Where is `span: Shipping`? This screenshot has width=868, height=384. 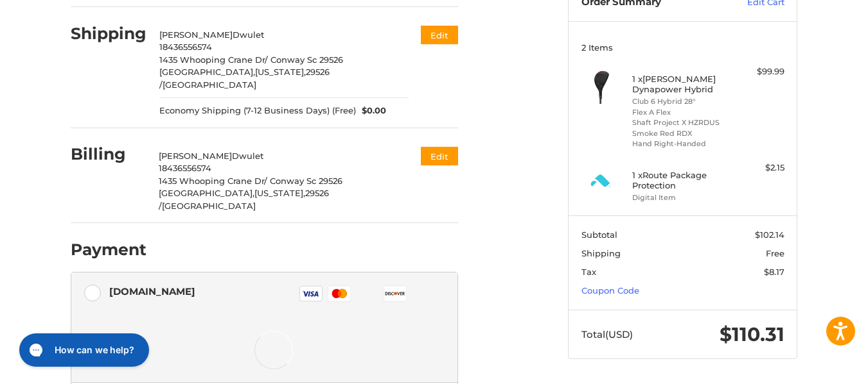 span: Shipping is located at coordinates (600, 254).